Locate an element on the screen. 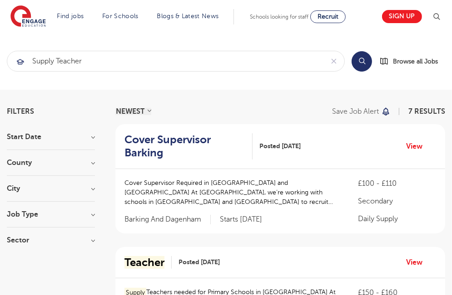 The width and height of the screenshot is (452, 295). p: Save job alert is located at coordinates (355, 112).